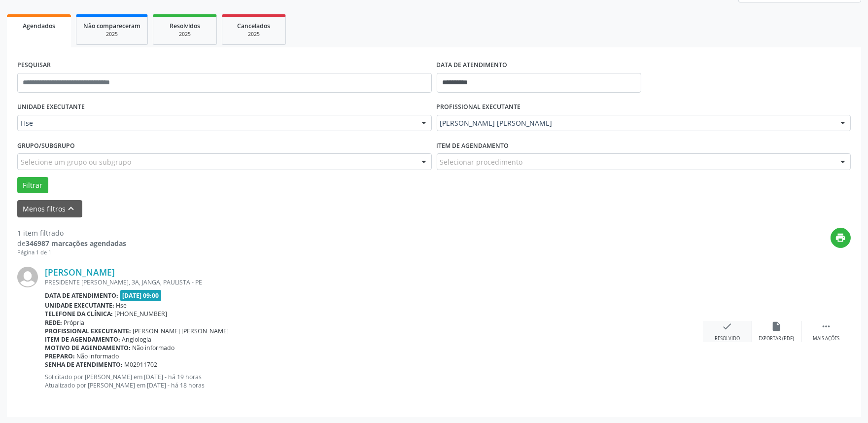 The width and height of the screenshot is (868, 423). Describe the element at coordinates (76, 161) in the screenshot. I see `span: Selecione um grupo ou subgrupo` at that location.